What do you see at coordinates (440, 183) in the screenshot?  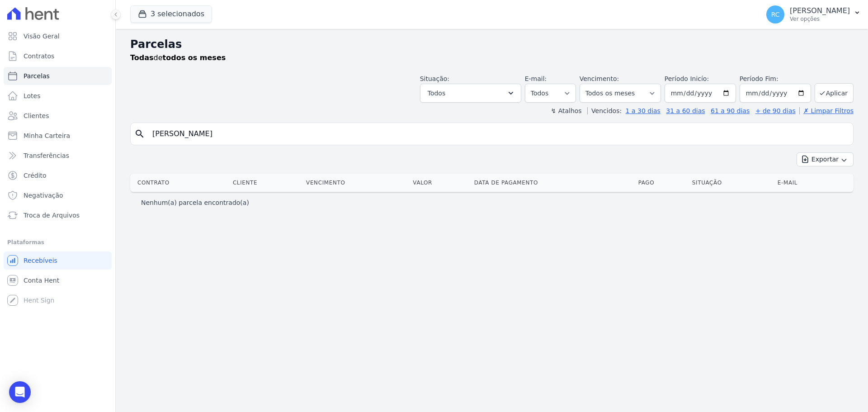 I see `th: Valor` at bounding box center [440, 183].